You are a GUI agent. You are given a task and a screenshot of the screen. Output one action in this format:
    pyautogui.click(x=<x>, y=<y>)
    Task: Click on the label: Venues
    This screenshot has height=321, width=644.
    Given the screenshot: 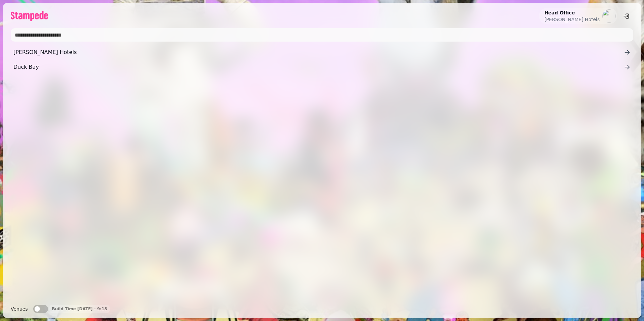 What is the action you would take?
    pyautogui.click(x=19, y=309)
    